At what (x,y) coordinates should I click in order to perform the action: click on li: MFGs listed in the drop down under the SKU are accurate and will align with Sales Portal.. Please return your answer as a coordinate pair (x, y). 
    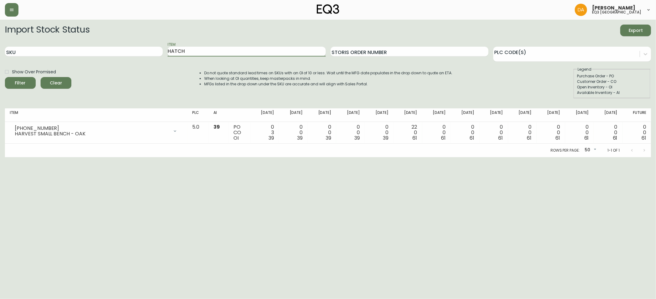
    Looking at the image, I should click on (328, 84).